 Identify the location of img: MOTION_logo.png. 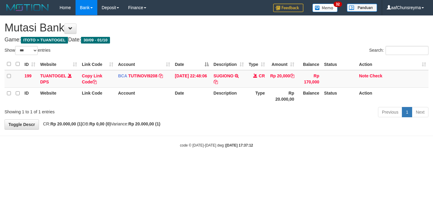
(27, 8).